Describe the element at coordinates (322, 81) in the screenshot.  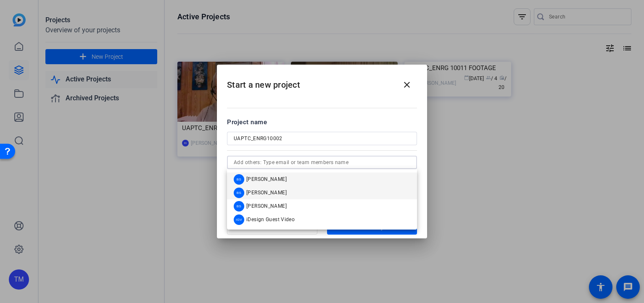
I see `h2: Start a new project` at that location.